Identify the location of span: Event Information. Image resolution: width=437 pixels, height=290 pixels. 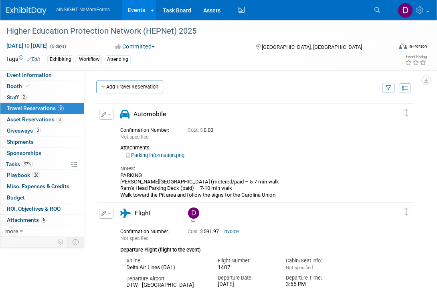
(29, 75).